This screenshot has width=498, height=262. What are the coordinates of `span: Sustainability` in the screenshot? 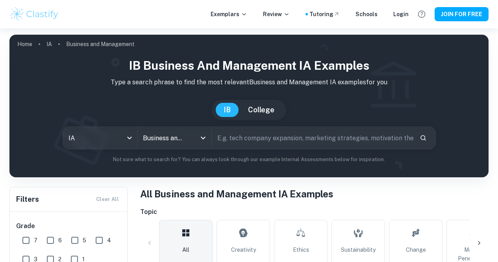 It's located at (358, 249).